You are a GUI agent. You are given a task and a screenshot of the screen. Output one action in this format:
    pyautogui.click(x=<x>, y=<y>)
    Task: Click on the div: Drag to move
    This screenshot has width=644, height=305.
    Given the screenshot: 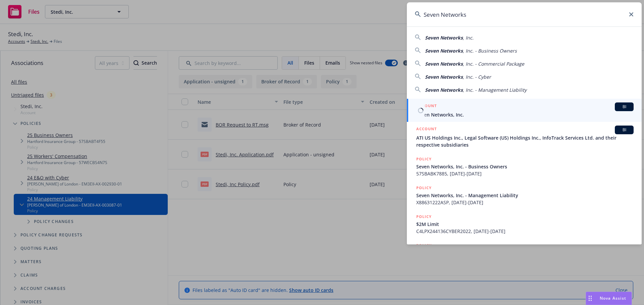 What is the action you would take?
    pyautogui.click(x=589, y=299)
    